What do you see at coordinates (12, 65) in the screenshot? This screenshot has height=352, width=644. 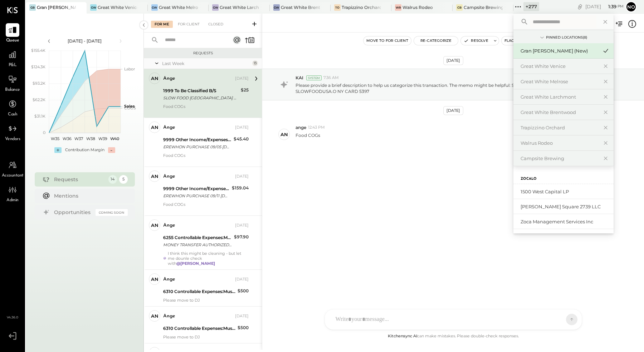 I see `span: P&L` at bounding box center [12, 65].